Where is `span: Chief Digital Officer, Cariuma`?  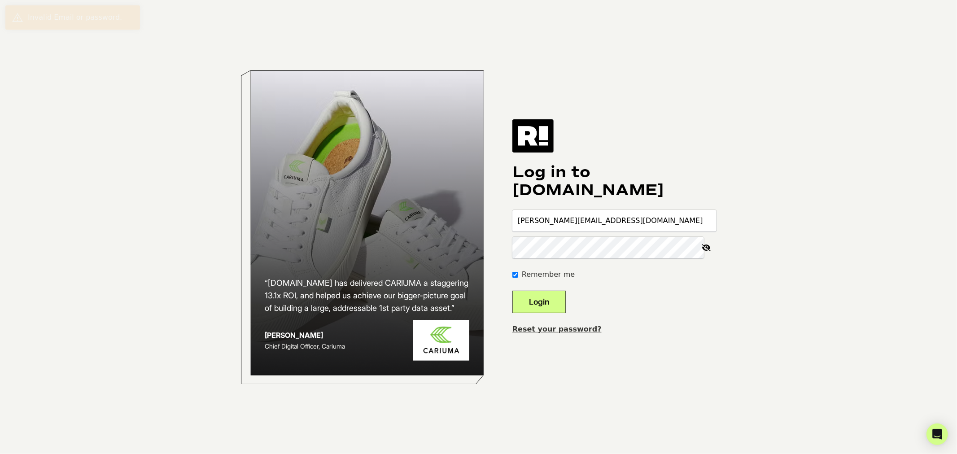
span: Chief Digital Officer, Cariuma is located at coordinates (305, 346).